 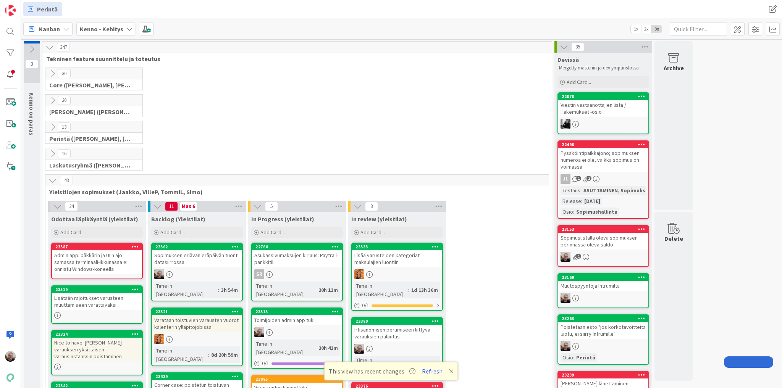 I want to click on div: Varataan toistuvien varausten vuorot kalenterin ylläpitojobissa, so click(x=197, y=324).